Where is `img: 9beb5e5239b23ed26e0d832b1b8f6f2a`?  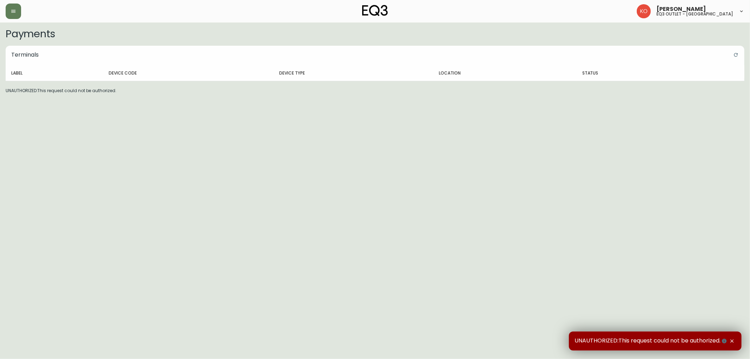
img: 9beb5e5239b23ed26e0d832b1b8f6f2a is located at coordinates (644, 11).